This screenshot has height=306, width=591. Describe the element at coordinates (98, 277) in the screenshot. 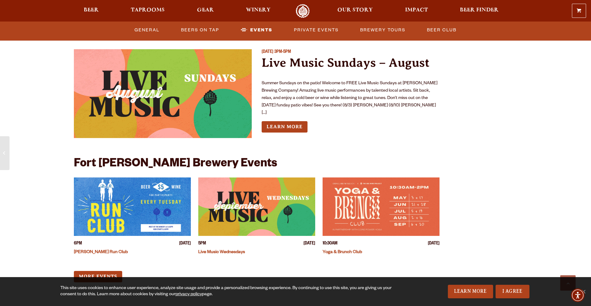

I see `a: More Events (opens in a new window)` at that location.